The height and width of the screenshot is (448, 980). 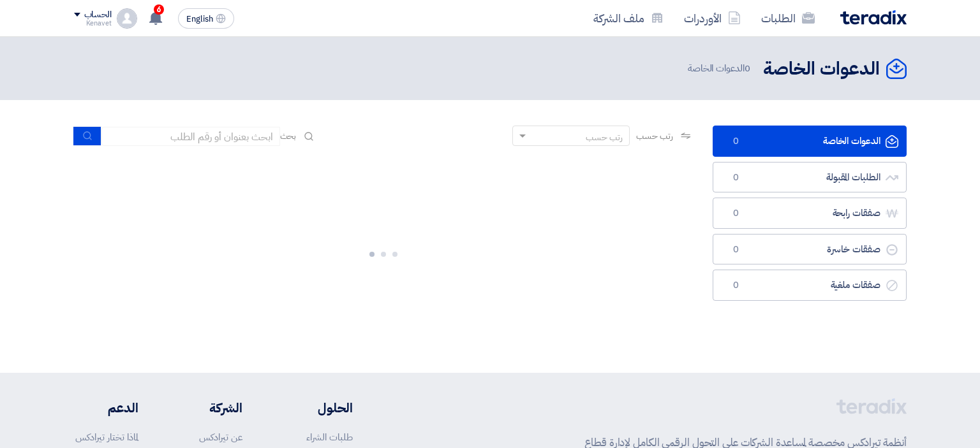 What do you see at coordinates (809, 249) in the screenshot?
I see `a: صفقات خاسرة0` at bounding box center [809, 249].